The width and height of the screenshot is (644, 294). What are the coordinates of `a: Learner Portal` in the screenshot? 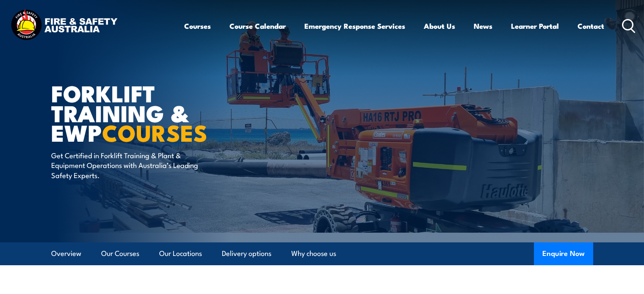 It's located at (535, 26).